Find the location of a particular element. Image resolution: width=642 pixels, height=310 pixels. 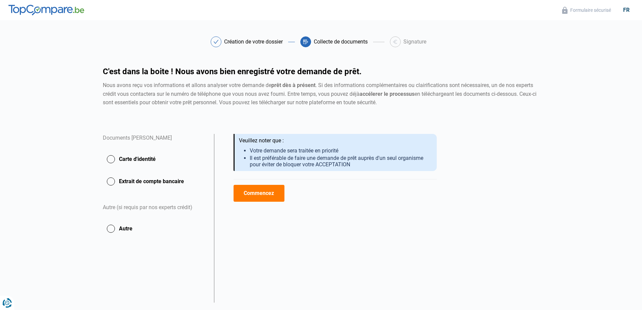

h1: C'est dans la boite ! Nous avons bien enregistré votre demande de prêt. is located at coordinates (321, 71).